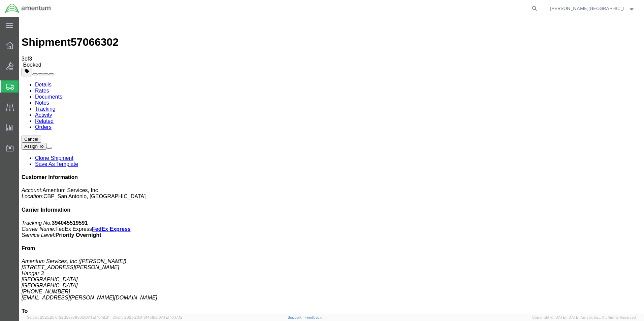  What do you see at coordinates (587, 8) in the screenshot?
I see `span: ROMAN TRUJILLO` at bounding box center [587, 8].